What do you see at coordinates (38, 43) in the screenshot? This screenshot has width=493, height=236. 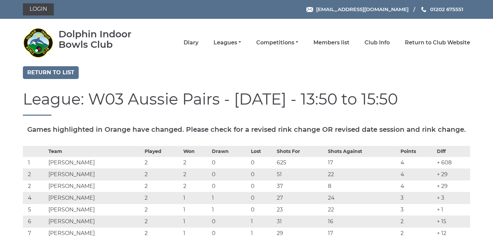 I see `img: Dolphin Indoor Bowls Club` at bounding box center [38, 43].